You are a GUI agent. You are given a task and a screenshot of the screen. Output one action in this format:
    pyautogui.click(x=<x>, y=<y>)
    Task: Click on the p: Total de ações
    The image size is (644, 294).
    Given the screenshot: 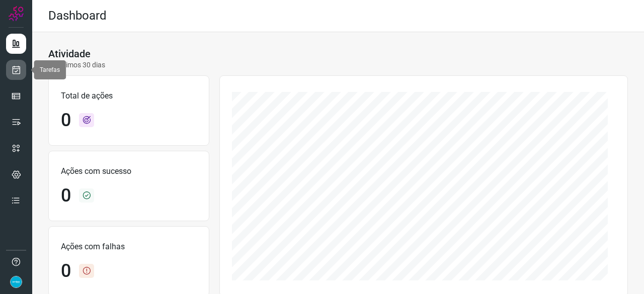 What is the action you would take?
    pyautogui.click(x=129, y=96)
    